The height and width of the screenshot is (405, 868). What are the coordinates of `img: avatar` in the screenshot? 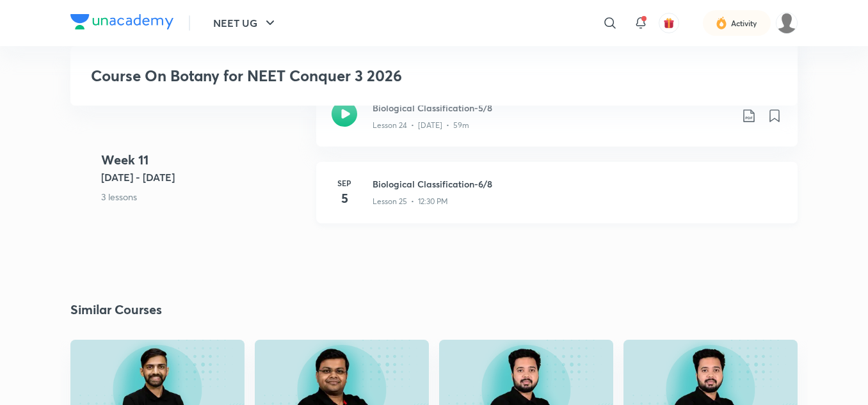 It's located at (669, 23).